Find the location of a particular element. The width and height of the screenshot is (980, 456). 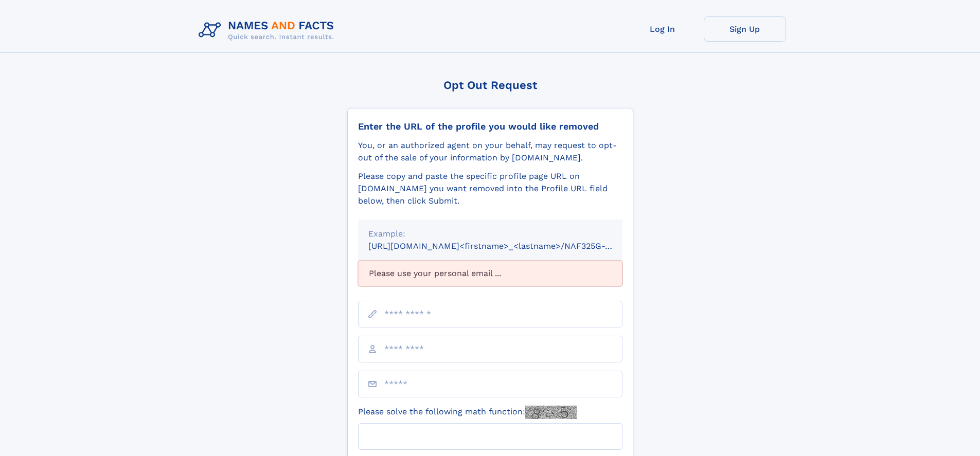

div: Please use your personal email ... is located at coordinates (490, 274).